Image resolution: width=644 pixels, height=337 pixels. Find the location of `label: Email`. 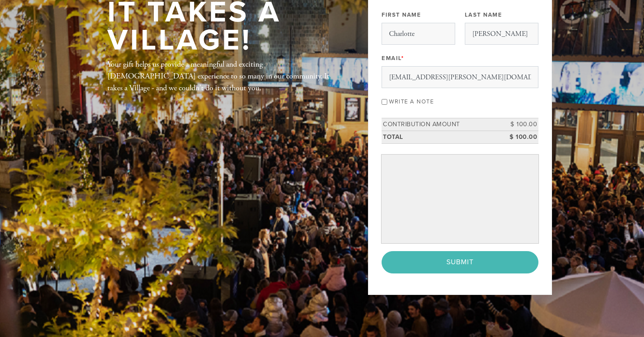

label: Email is located at coordinates (393, 59).